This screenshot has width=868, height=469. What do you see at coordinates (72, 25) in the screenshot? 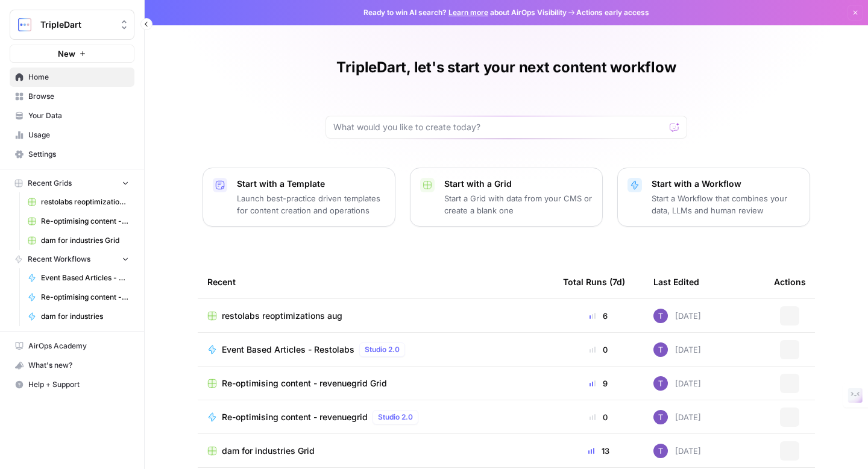
I see `button: Workspace: TripleDart` at bounding box center [72, 25].